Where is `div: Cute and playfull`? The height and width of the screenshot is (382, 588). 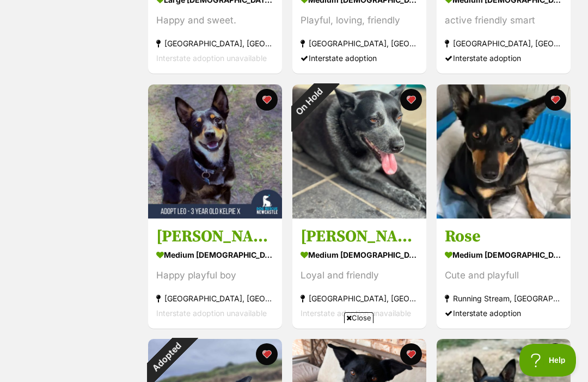 div: Cute and playfull is located at coordinates (504, 275).